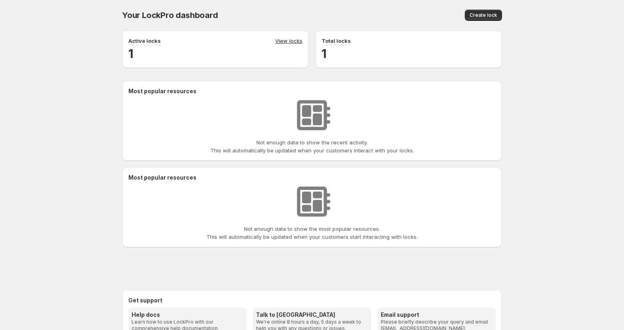  What do you see at coordinates (289, 41) in the screenshot?
I see `a: View locks` at bounding box center [289, 41].